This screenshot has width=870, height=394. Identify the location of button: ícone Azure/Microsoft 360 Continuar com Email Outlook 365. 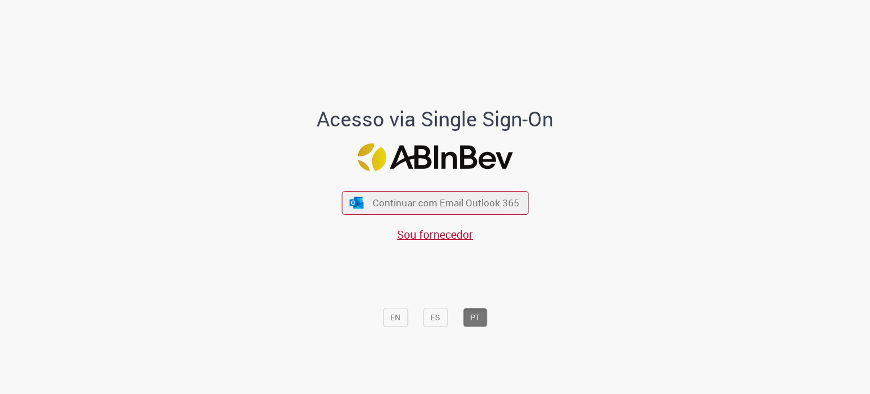
(435, 202).